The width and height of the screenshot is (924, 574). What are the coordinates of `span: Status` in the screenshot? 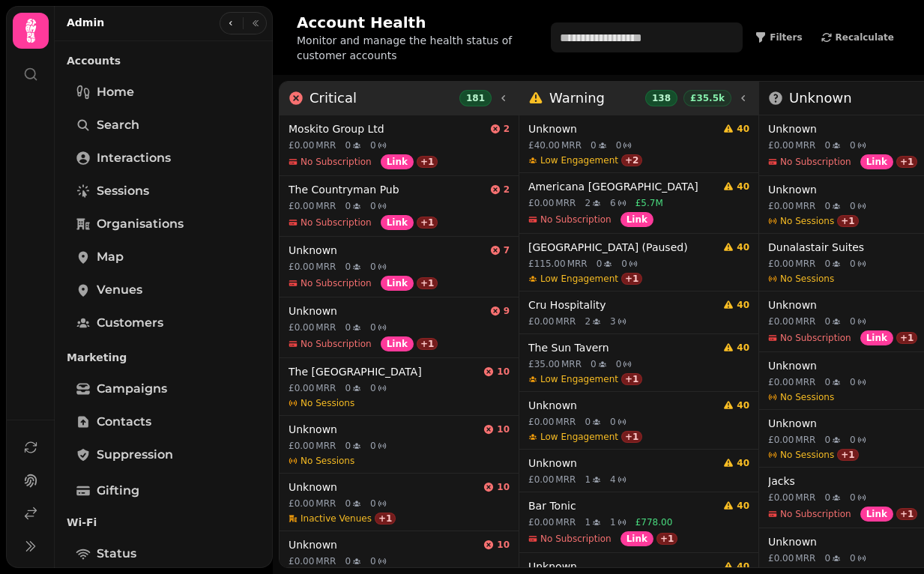 It's located at (116, 554).